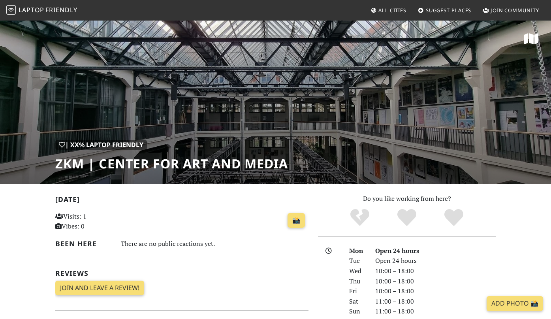  I want to click on div: No, so click(360, 218).